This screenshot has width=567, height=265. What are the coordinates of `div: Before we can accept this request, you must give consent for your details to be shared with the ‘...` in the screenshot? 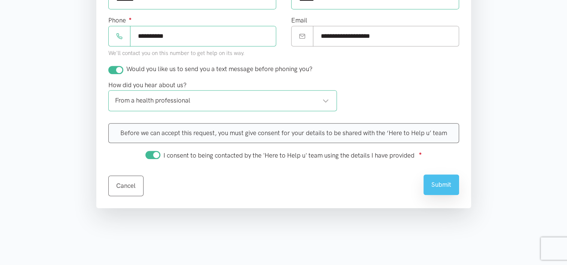 It's located at (283, 133).